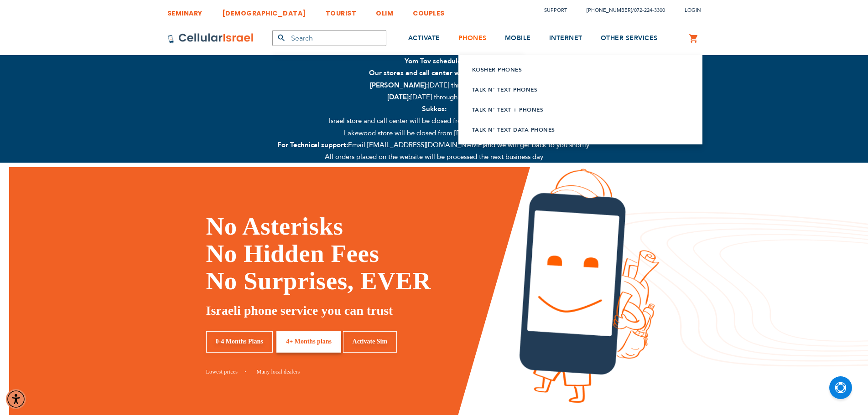 This screenshot has width=868, height=415. I want to click on a: 0-4 Months Plans, so click(240, 342).